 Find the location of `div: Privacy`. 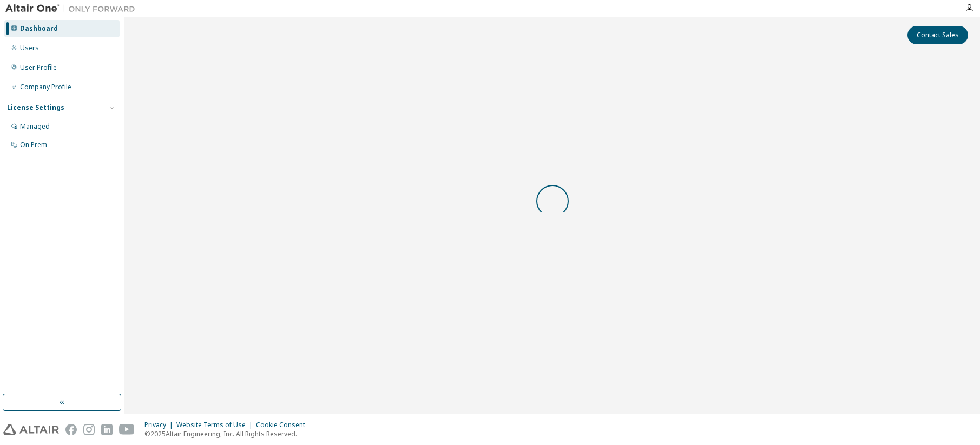

div: Privacy is located at coordinates (160, 425).